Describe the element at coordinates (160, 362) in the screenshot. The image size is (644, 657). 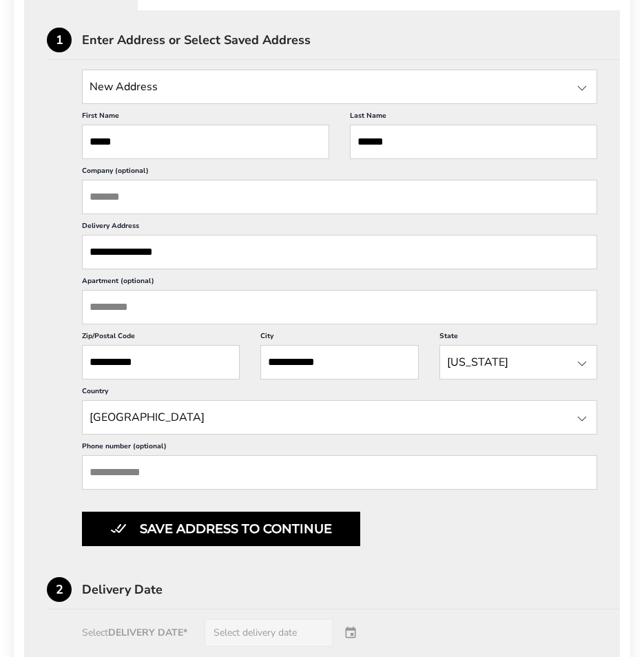
I see `input: ZIP` at that location.